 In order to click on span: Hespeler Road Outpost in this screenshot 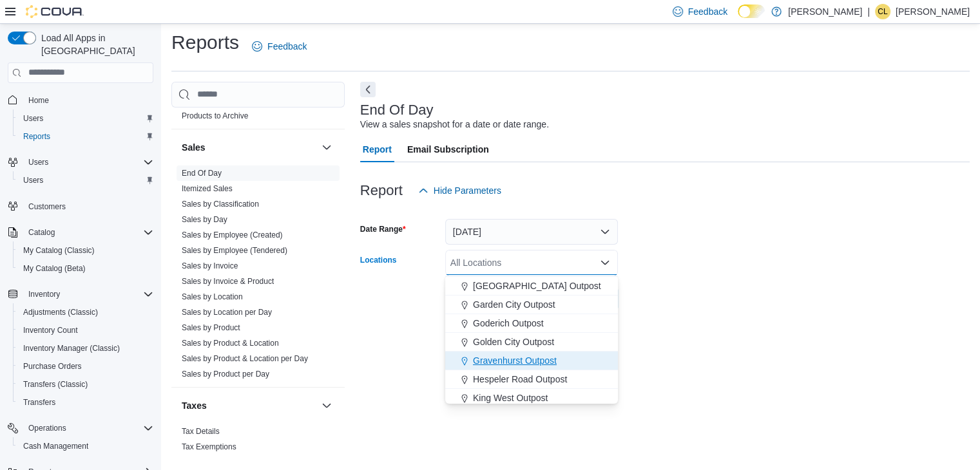, I will do `click(520, 379)`.